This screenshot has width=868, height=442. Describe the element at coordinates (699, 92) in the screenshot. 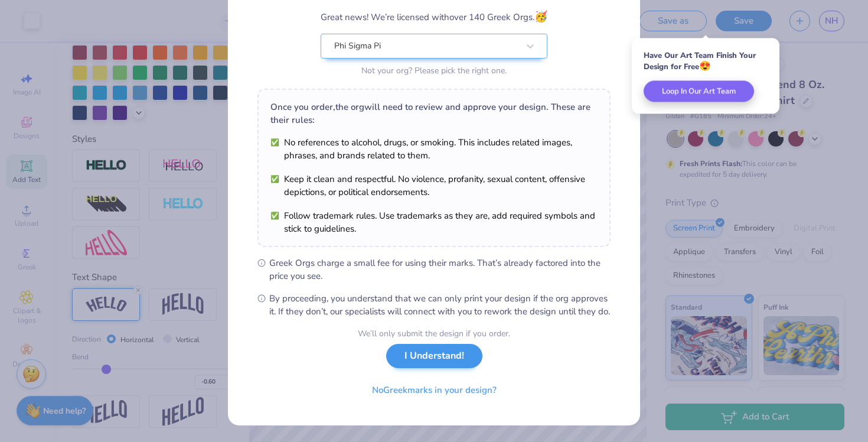

I see `button: Loop In Our Art Team` at that location.